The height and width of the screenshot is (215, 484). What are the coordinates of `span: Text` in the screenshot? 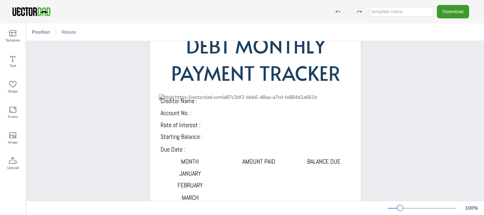 It's located at (13, 66).